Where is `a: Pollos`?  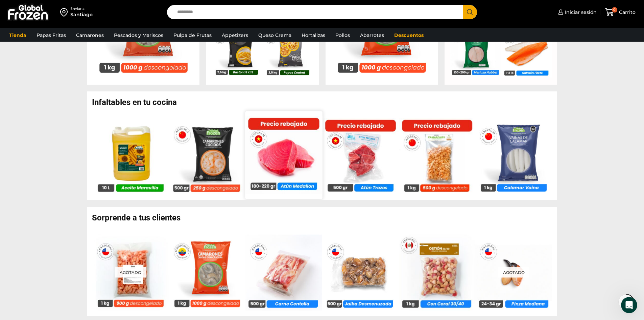
a: Pollos is located at coordinates (342, 35).